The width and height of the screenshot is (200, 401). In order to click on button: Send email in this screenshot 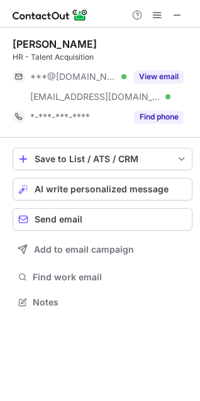, I will do `click(103, 220)`.